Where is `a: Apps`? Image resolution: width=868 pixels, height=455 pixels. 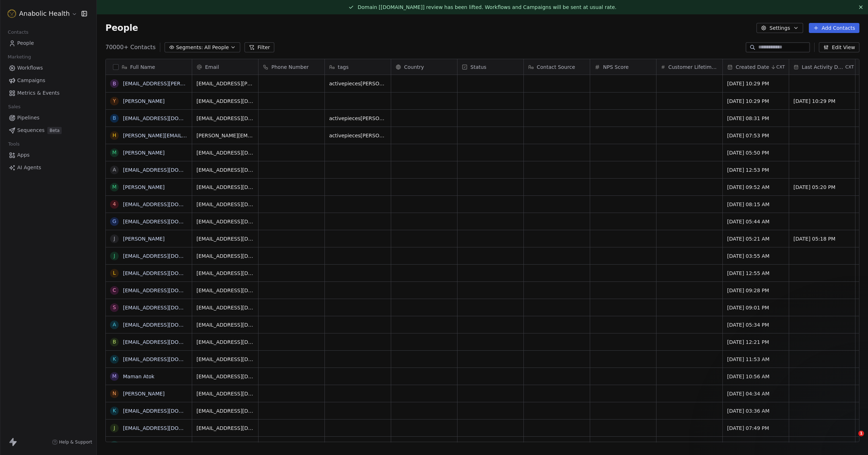
a: Apps is located at coordinates (48, 155).